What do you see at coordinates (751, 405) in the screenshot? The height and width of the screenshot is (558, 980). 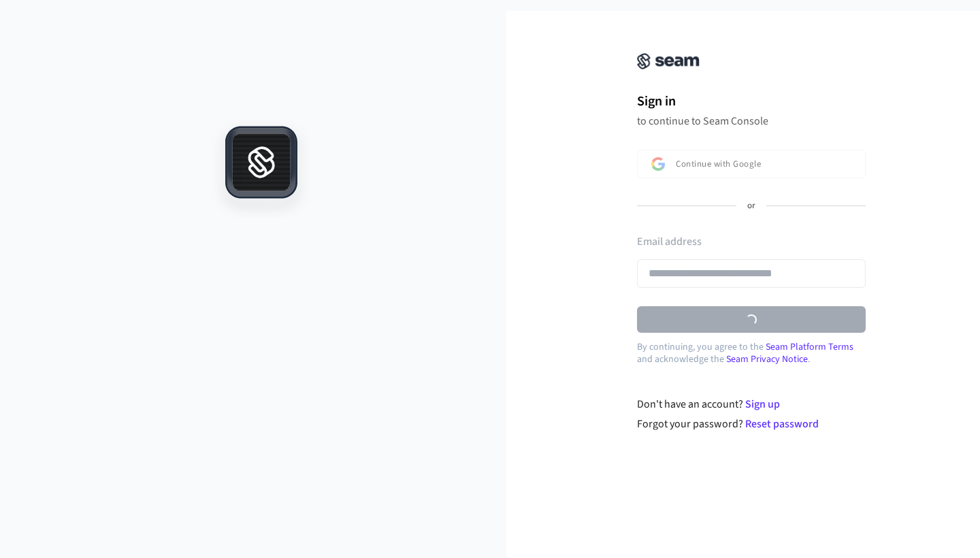 I see `div: Don't have an account?` at bounding box center [751, 405].